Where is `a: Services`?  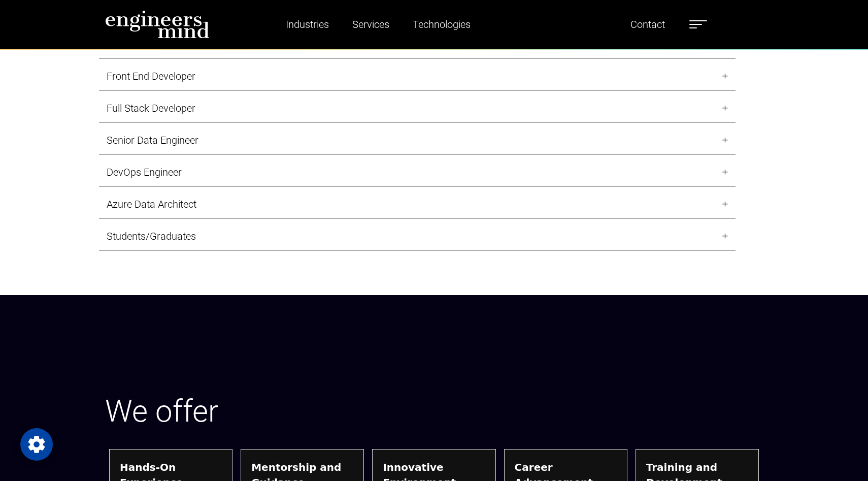
a: Services is located at coordinates (371, 25).